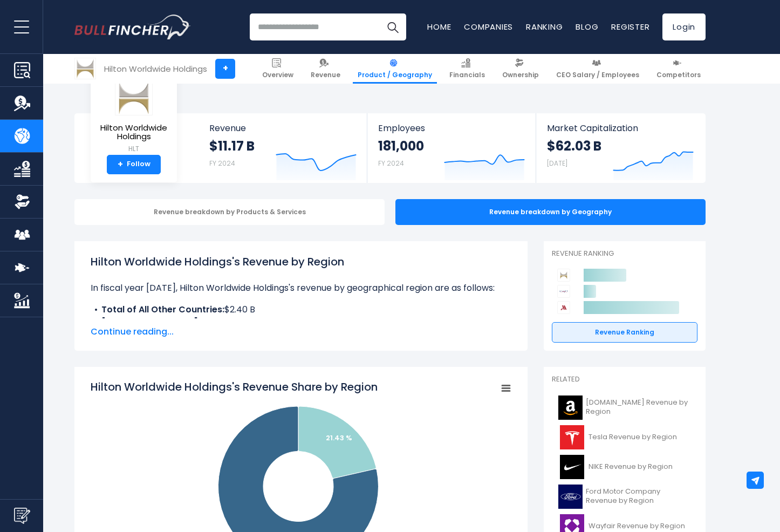 Image resolution: width=780 pixels, height=532 pixels. What do you see at coordinates (631, 466) in the screenshot?
I see `span: NIKE Revenue by Region` at bounding box center [631, 466].